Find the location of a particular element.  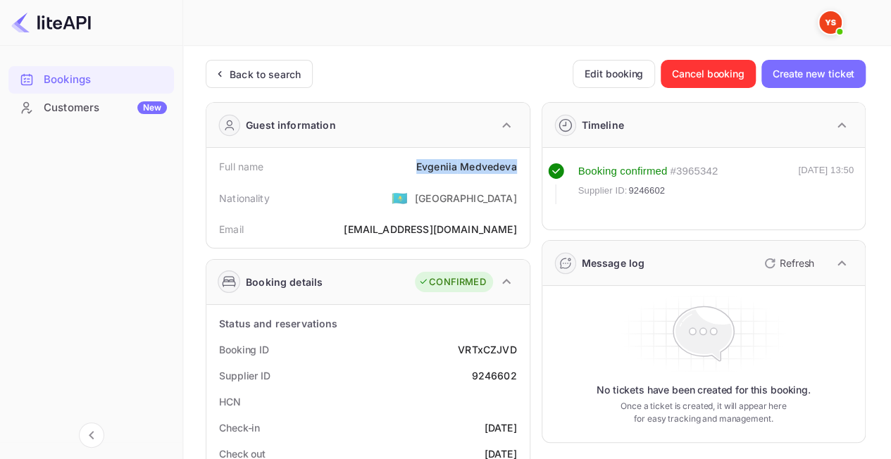

img: Yandex Support is located at coordinates (830, 23).